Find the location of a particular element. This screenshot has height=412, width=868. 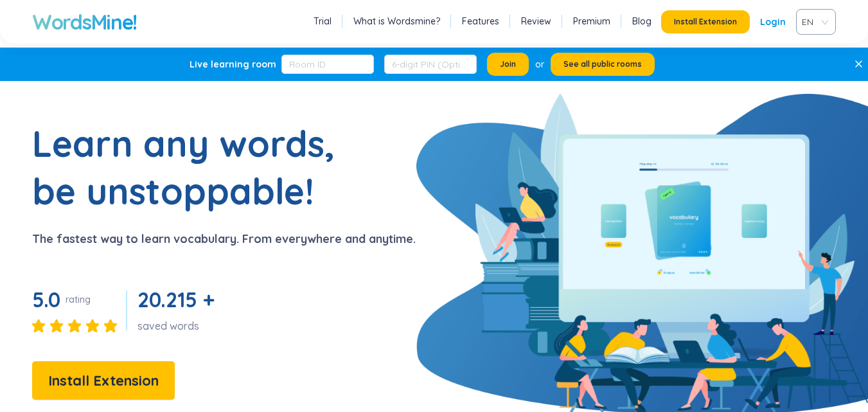

h1: Learn any words, be unstoppable! is located at coordinates (193, 167).